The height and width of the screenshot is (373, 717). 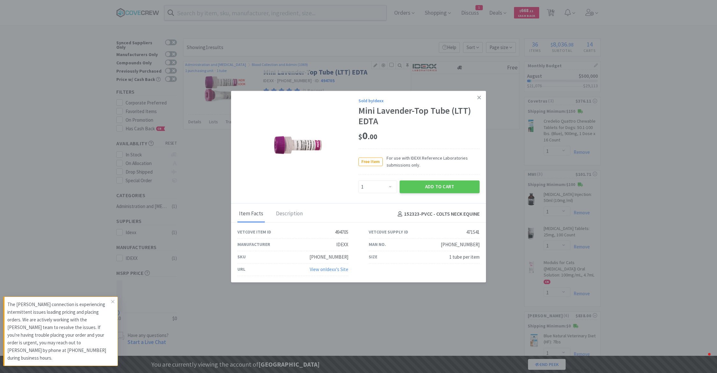 I want to click on span: 0, so click(x=368, y=136).